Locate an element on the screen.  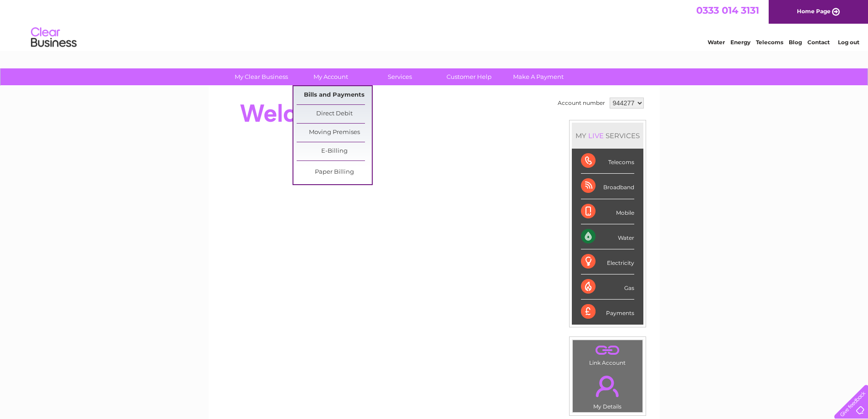
td: My Details is located at coordinates (607, 391).